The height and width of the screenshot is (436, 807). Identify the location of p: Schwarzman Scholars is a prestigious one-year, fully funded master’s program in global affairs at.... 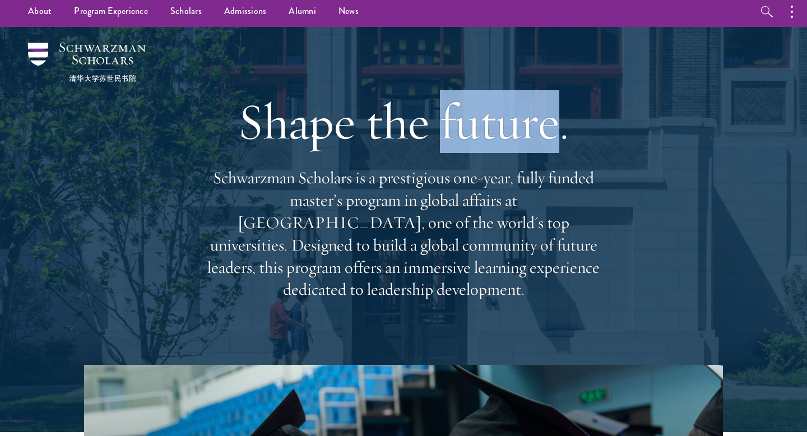
(403, 234).